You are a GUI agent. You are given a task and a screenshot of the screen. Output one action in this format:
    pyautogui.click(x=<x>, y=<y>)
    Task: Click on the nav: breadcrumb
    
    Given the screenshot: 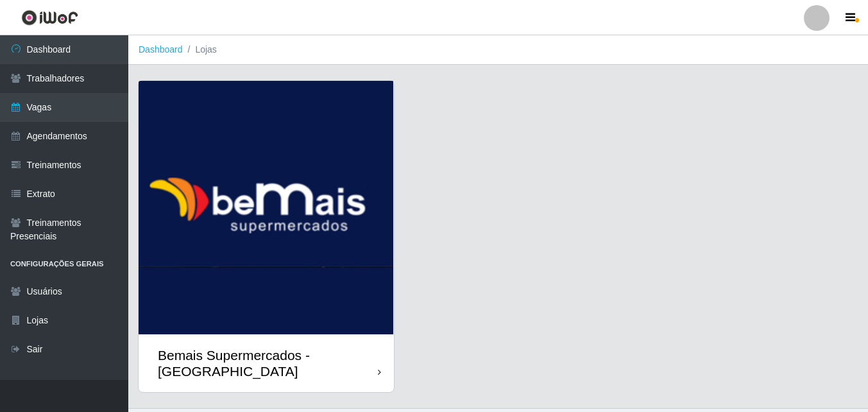 What is the action you would take?
    pyautogui.click(x=498, y=50)
    